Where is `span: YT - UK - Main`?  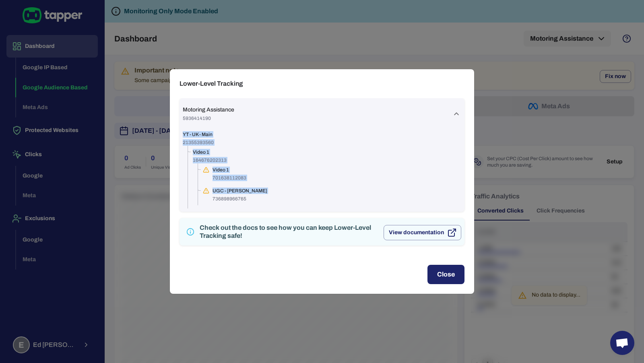 span: YT - UK - Main is located at coordinates (322, 134).